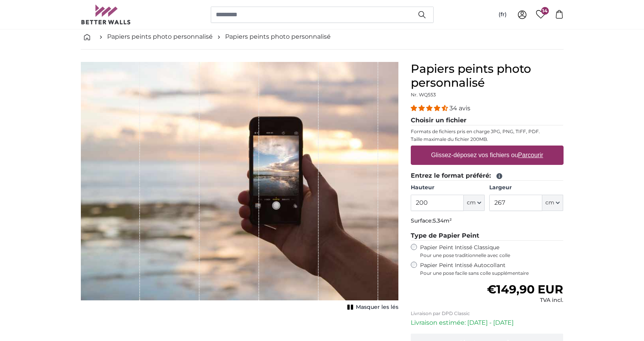 The image size is (644, 341). What do you see at coordinates (487, 139) in the screenshot?
I see `p: Taille maximale du fichier 200MB.` at bounding box center [487, 139].